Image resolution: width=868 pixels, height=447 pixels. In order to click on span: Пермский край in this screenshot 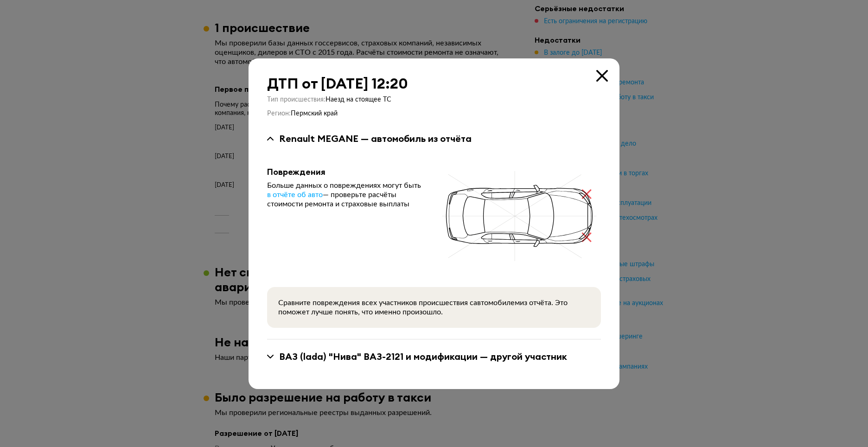, I will do `click(314, 113)`.